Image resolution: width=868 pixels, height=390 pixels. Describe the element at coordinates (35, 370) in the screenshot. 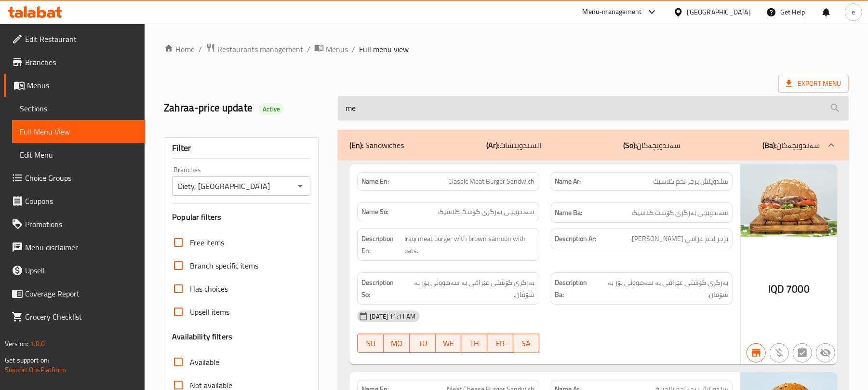

I see `a: Support.OpsPlatform` at that location.